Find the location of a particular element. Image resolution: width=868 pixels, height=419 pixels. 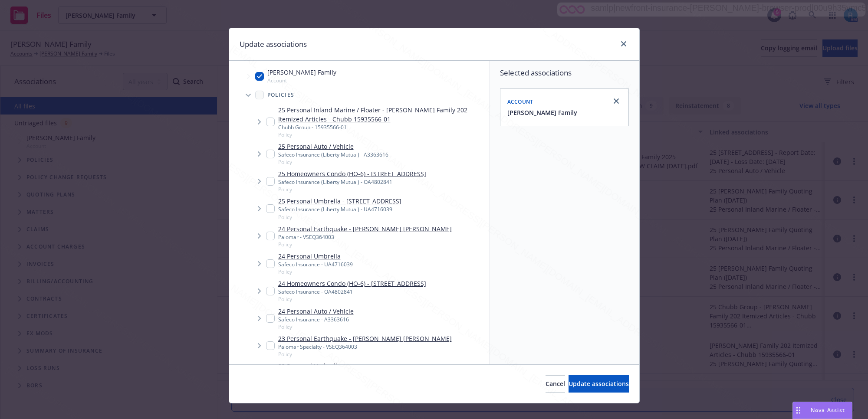

div: Safeco Insurance - OA4802841 is located at coordinates (352, 292).